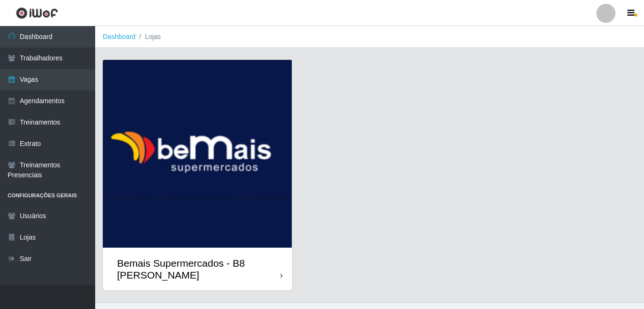 Image resolution: width=644 pixels, height=309 pixels. I want to click on nav: breadcrumb, so click(370, 37).